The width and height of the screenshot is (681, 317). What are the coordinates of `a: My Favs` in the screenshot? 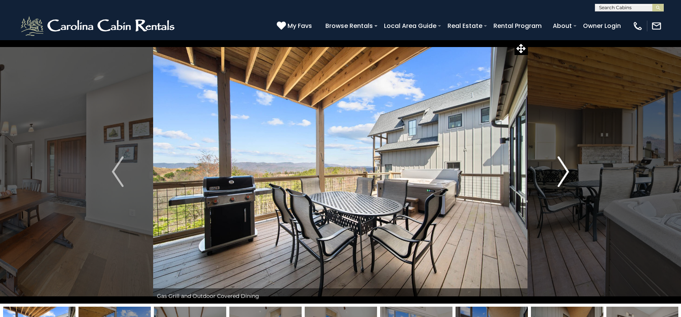 It's located at (295, 26).